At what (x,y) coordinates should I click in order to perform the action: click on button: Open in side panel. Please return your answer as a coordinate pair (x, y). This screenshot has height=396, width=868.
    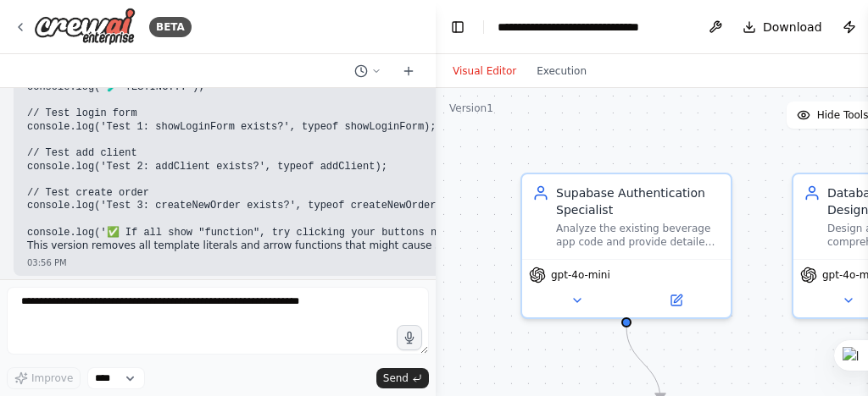
    Looking at the image, I should click on (675, 300).